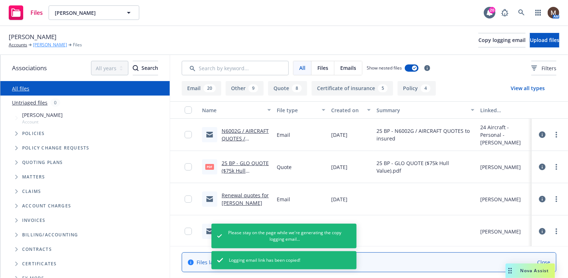 The image size is (568, 278). Describe the element at coordinates (510, 271) in the screenshot. I see `div: Drag to move` at that location.